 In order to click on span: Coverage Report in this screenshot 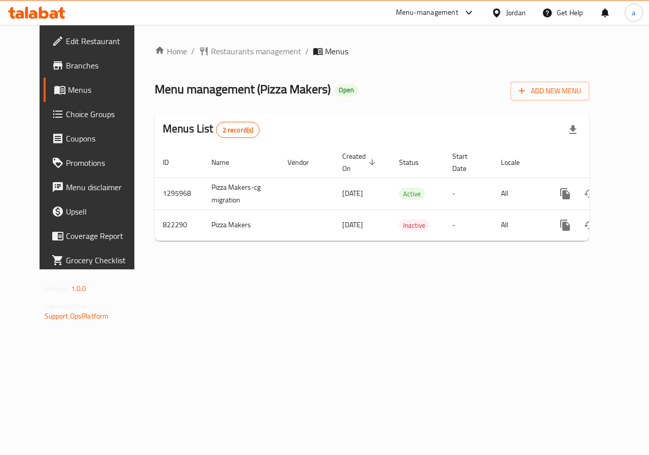, I will do `click(103, 236)`.